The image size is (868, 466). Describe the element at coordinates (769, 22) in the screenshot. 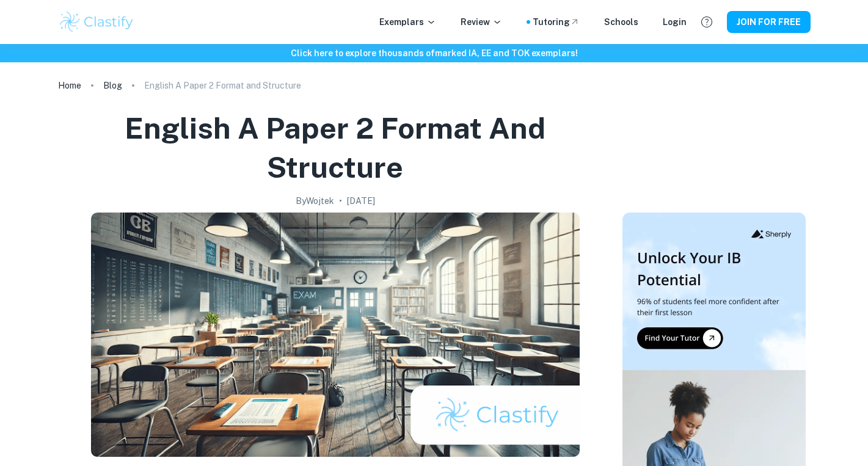

I see `a: JOIN FOR FREE` at that location.